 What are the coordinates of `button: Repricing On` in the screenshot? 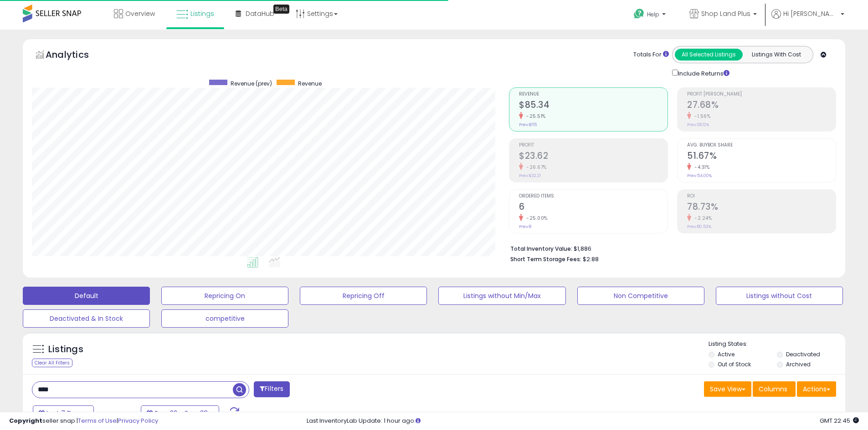 It's located at (225, 296).